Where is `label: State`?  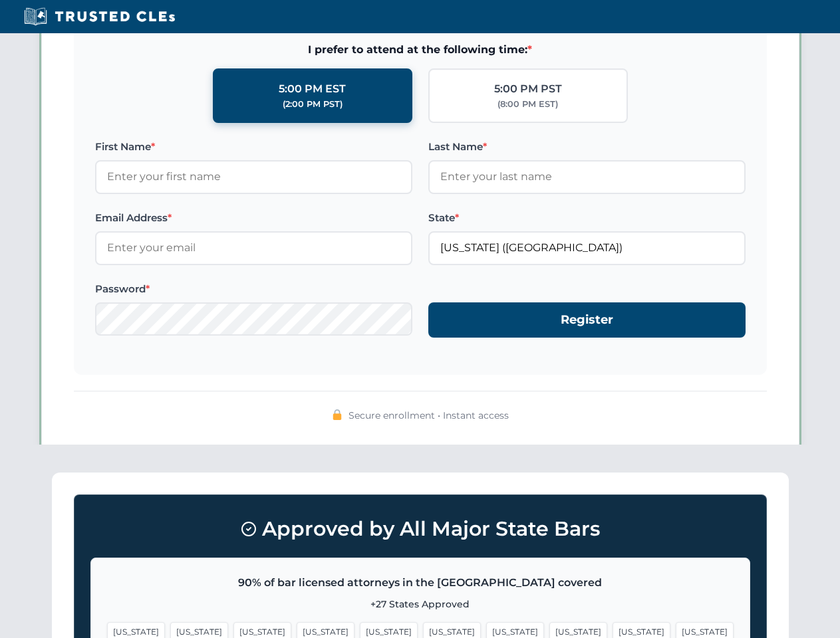
label: State is located at coordinates (587, 218).